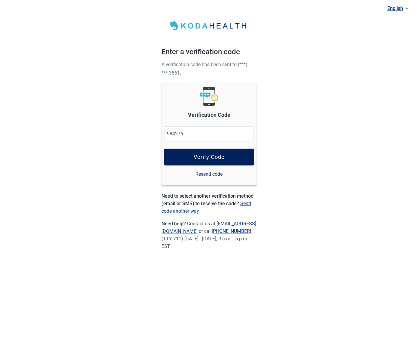 The width and height of the screenshot is (418, 358). What do you see at coordinates (209, 227) in the screenshot?
I see `span: Contact us at` at bounding box center [209, 227].